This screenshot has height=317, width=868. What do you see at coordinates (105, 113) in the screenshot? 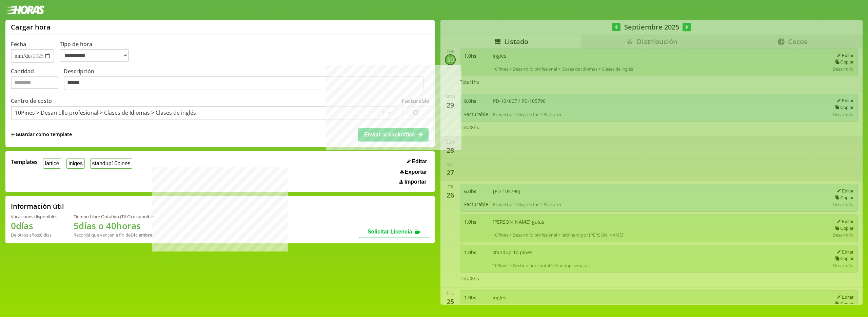
I see `div: 10Pines > Desarrollo profesional > Clases de Idiomas > Clases de inglés` at bounding box center [105, 113].